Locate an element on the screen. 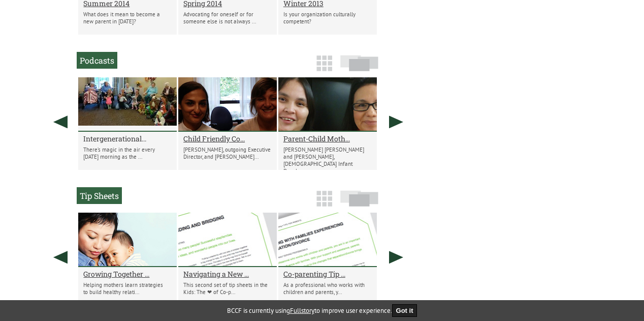 The width and height of the screenshot is (644, 321). a: Navigating a New ... is located at coordinates (228, 274).